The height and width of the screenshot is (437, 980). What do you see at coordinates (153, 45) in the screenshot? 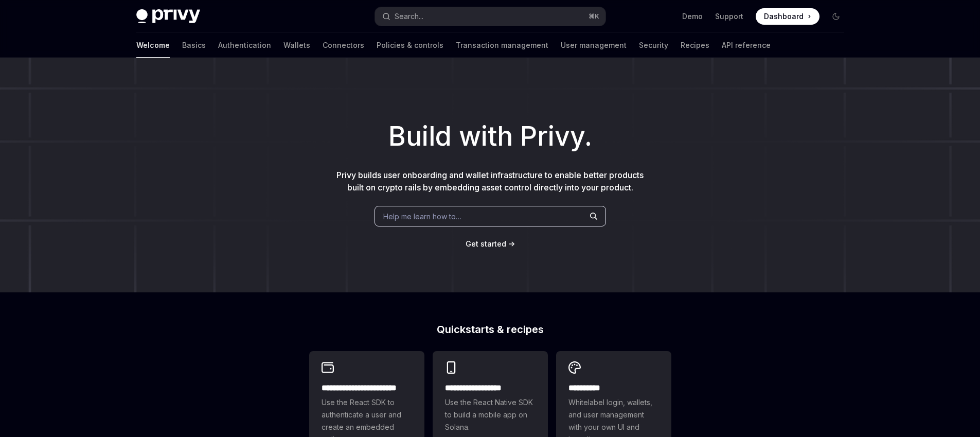
I see `a: Welcome` at bounding box center [153, 45].